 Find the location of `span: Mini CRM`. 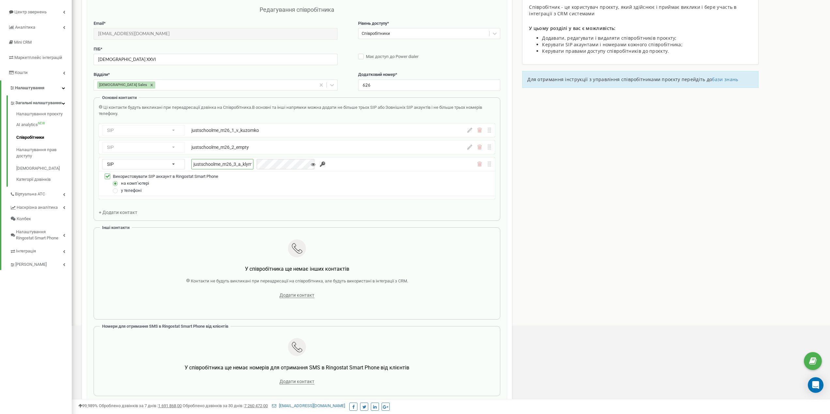

span: Mini CRM is located at coordinates (23, 42).